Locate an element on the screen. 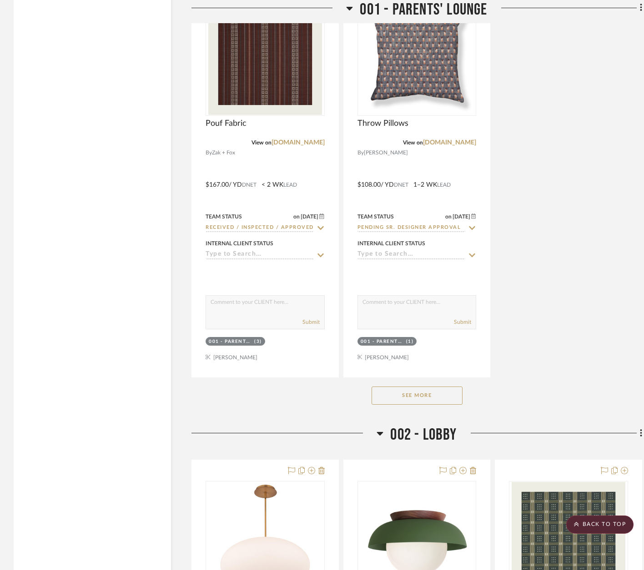 Image resolution: width=644 pixels, height=570 pixels. scroll-to-top-button: BACK TO TOP is located at coordinates (600, 525).